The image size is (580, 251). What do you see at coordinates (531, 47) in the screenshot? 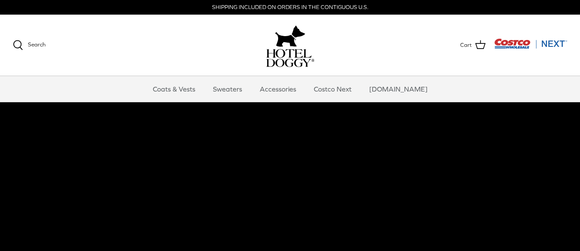
I see `a: Visit Costco Next` at bounding box center [531, 47].